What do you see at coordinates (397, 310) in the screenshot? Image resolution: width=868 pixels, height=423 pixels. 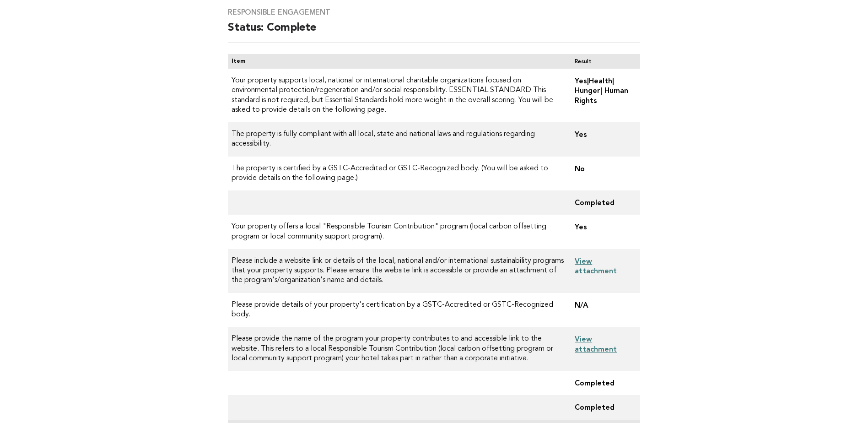 I see `td: Please provide details of your property's certification by a GSTC-Accredited or GSTC-Recognized b...` at bounding box center [397, 310].